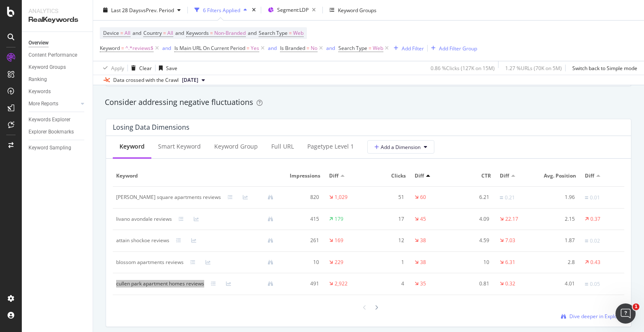 This screenshot has height=332, width=644. Describe the element at coordinates (57, 79) in the screenshot. I see `a: Ranking` at that location.